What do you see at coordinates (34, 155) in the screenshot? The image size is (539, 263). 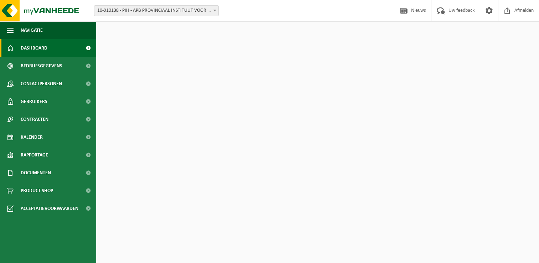 I see `span: Rapportage` at bounding box center [34, 155].